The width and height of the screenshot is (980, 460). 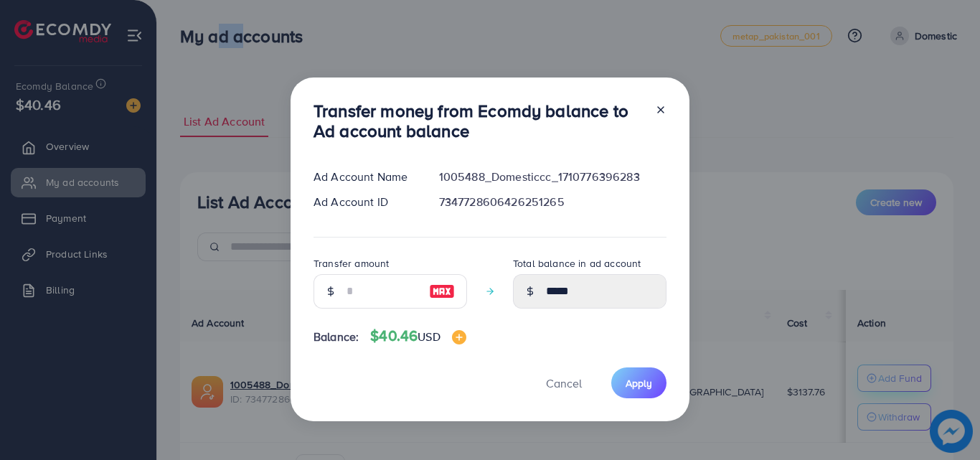 What do you see at coordinates (552, 201) in the screenshot?
I see `div: 7347728606426251265` at bounding box center [552, 201].